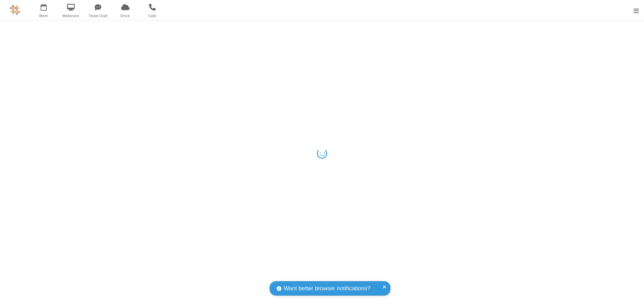 This screenshot has height=307, width=644. I want to click on span: Want better browser notifications?, so click(327, 288).